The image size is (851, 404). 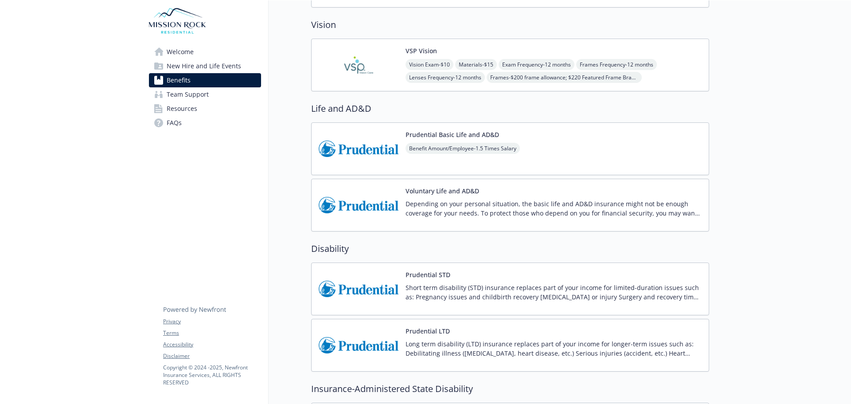 What do you see at coordinates (179, 80) in the screenshot?
I see `span: Benefits` at bounding box center [179, 80].